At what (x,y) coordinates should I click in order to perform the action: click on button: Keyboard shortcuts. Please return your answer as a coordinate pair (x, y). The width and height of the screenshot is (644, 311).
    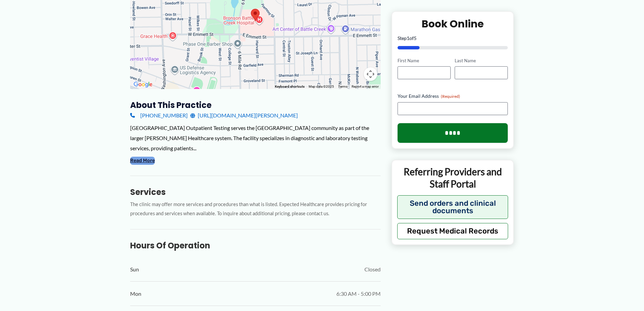
    Looking at the image, I should click on (289, 87).